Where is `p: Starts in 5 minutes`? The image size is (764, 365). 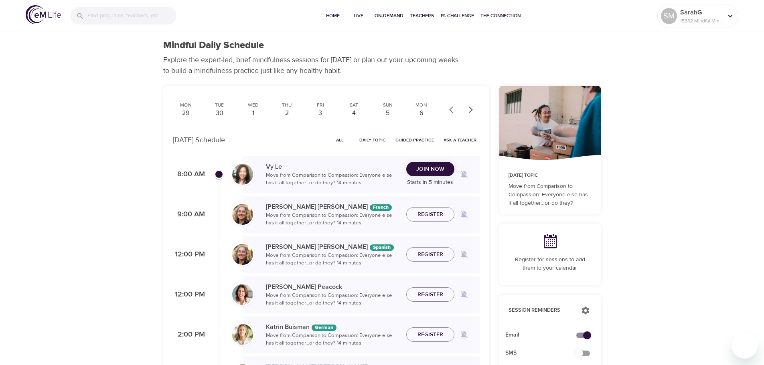
p: Starts in 5 minutes is located at coordinates (430, 182).